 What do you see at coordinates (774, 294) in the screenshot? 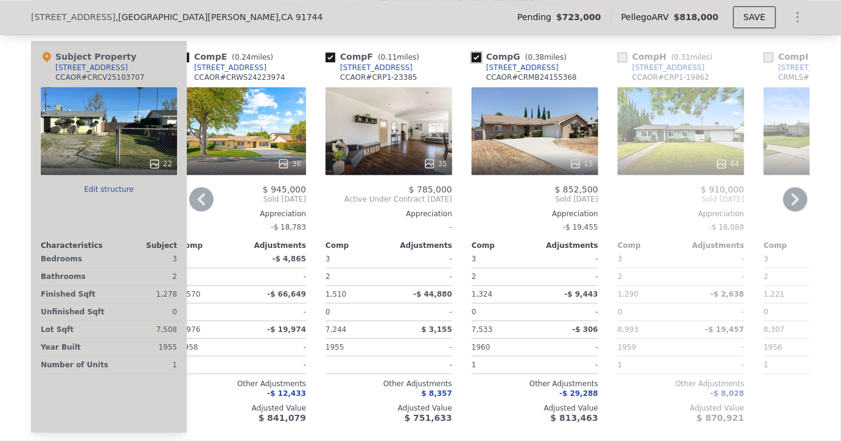
I see `span: 1,221` at bounding box center [774, 294].